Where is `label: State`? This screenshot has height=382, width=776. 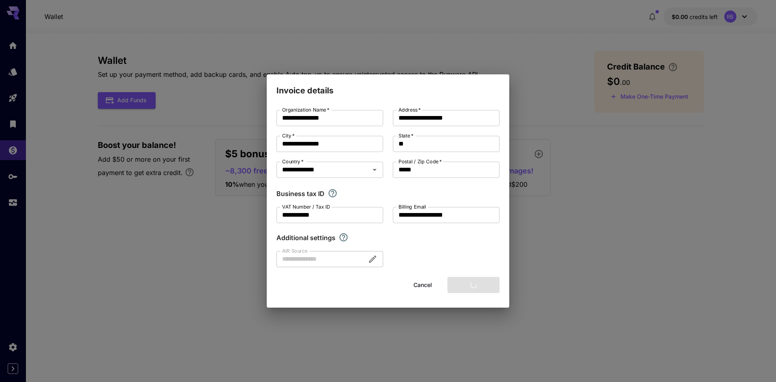
label: State is located at coordinates (406, 135).